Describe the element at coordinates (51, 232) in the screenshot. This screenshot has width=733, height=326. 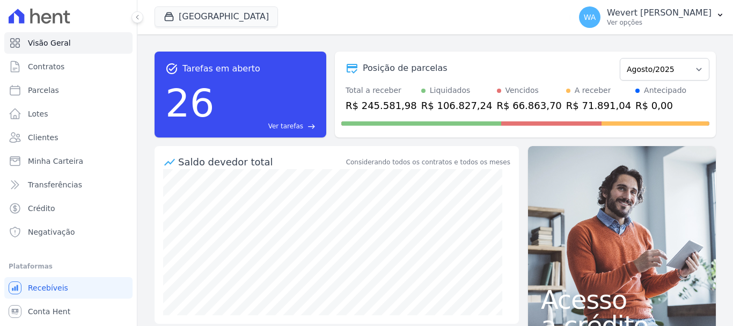
I see `span: Negativação` at that location.